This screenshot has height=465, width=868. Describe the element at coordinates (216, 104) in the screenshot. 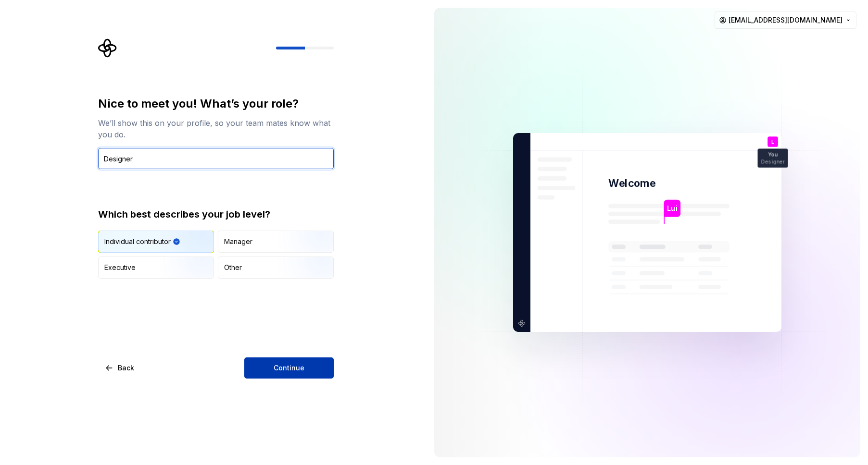

I see `div: Nice to meet you! What’s your role?` at that location.